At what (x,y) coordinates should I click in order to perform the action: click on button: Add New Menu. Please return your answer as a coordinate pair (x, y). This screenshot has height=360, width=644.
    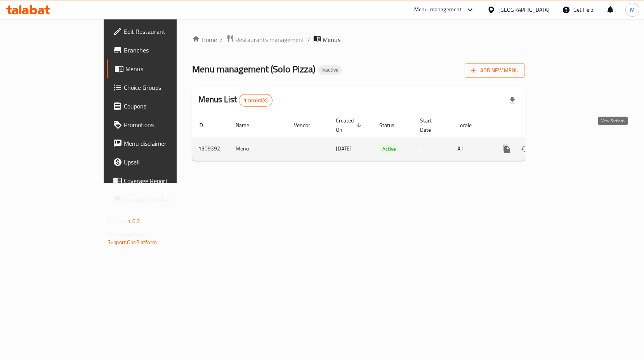
    Looking at the image, I should click on (494, 70).